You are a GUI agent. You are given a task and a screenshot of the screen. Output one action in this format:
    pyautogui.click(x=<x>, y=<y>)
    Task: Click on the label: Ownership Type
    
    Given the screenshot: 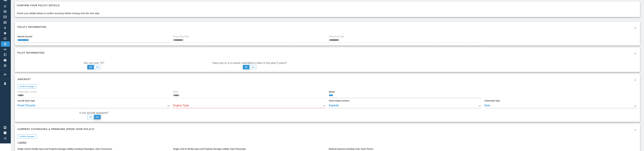 What is the action you would take?
    pyautogui.click(x=492, y=101)
    